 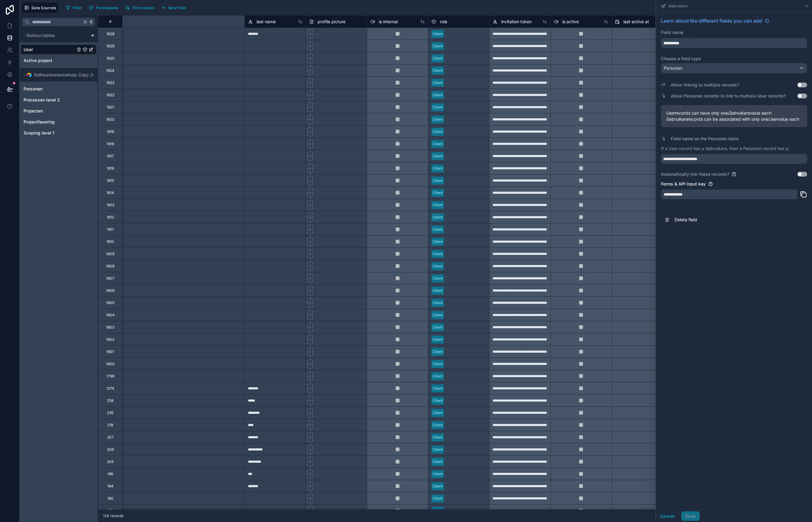 What do you see at coordinates (711, 21) in the screenshot?
I see `span: Learn about the different fields you can add` at bounding box center [711, 21].